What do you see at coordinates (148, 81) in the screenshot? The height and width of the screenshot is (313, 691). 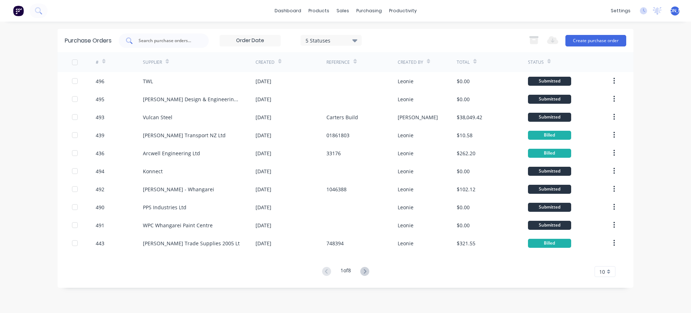 I see `div: TWL` at bounding box center [148, 81].